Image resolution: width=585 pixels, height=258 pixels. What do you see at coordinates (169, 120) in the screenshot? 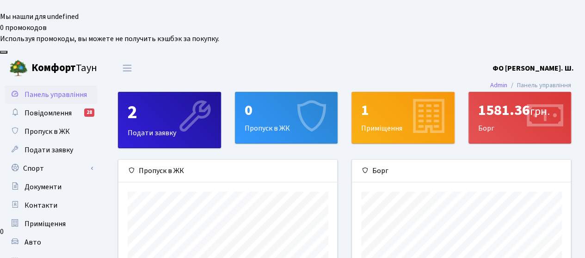
I see `a: 2Подати заявку` at bounding box center [169, 120].